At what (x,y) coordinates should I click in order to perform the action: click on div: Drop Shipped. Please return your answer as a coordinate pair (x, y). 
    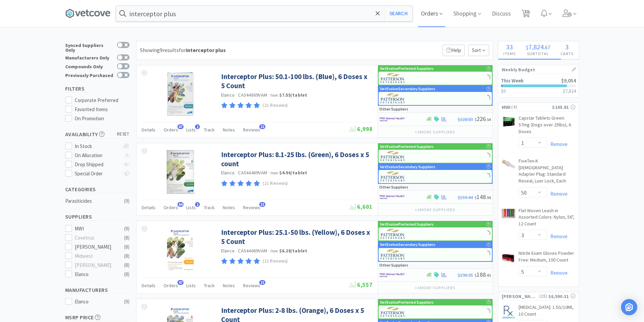
    Looking at the image, I should click on (97, 164).